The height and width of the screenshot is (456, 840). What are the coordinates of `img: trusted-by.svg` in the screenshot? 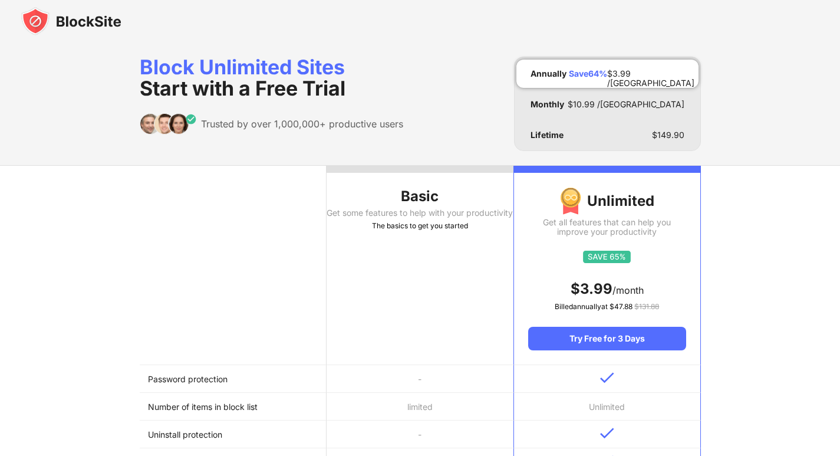 It's located at (168, 124).